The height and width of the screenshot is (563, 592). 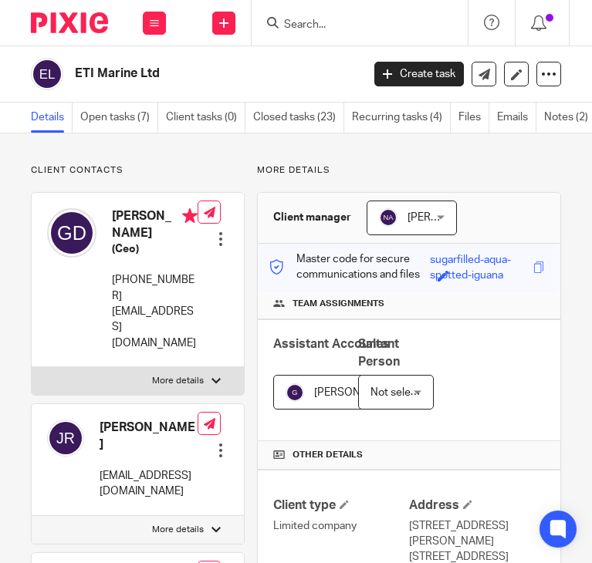 What do you see at coordinates (341, 505) in the screenshot?
I see `h4: Client type` at bounding box center [341, 505].